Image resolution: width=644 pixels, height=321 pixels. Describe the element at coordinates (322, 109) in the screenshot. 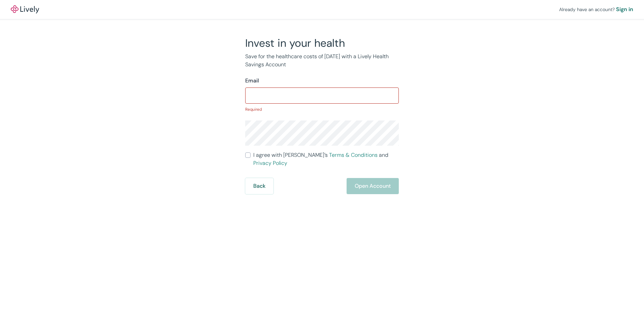

I see `p: Required` at that location.